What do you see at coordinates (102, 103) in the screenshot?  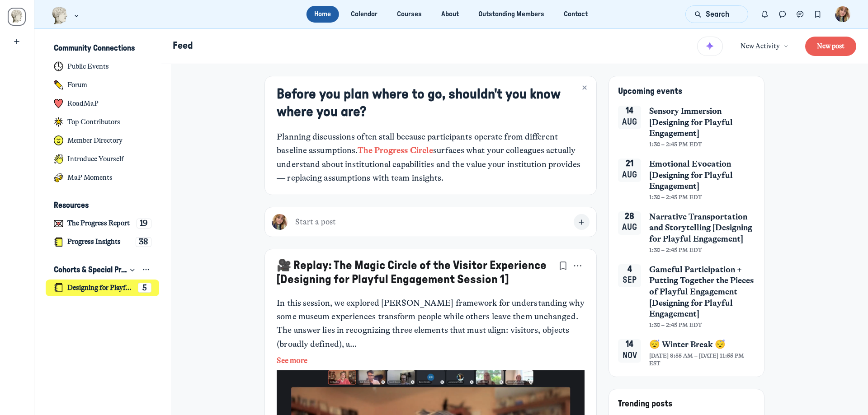 I see `a: RoadMaP` at bounding box center [102, 103].